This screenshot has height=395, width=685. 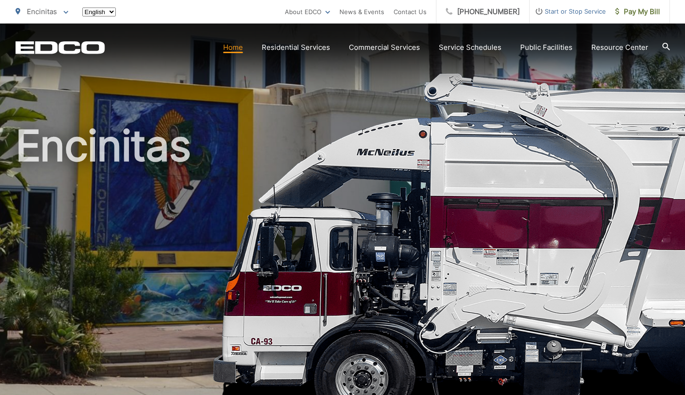 What do you see at coordinates (60, 48) in the screenshot?
I see `a: EDCD logo. Return to the homepage.` at bounding box center [60, 48].